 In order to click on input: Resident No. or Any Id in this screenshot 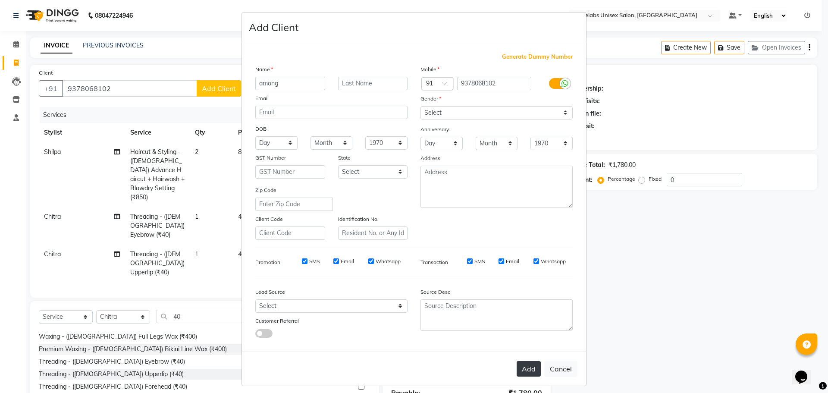, I will do `click(373, 233)`.